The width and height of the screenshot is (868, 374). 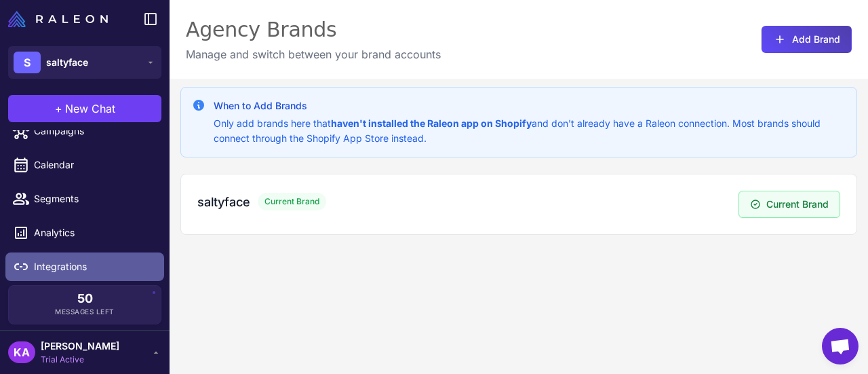 I want to click on div: S, so click(x=27, y=62).